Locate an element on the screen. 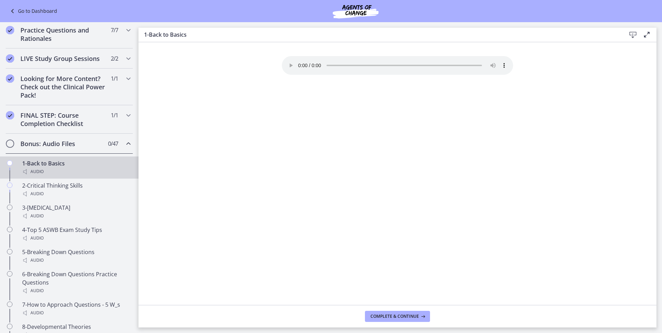 The image size is (662, 333). a: Go to Dashboard is located at coordinates (33, 11).